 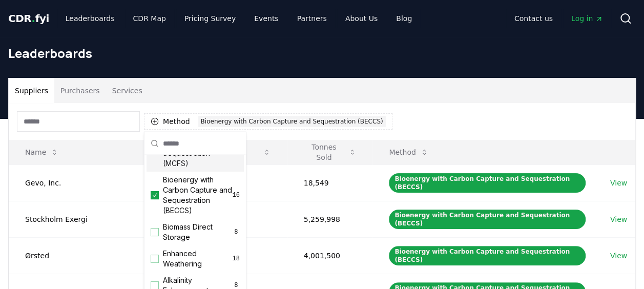 I want to click on td: 18,549, so click(x=330, y=183).